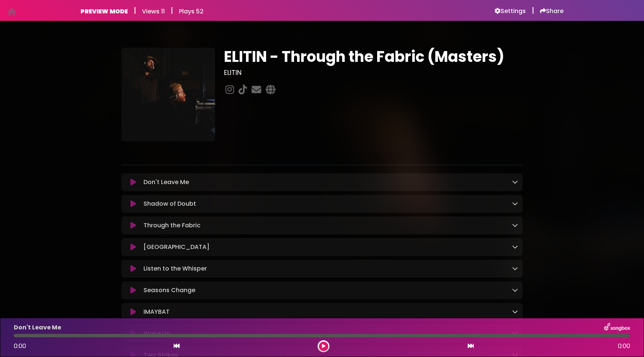 Image resolution: width=644 pixels, height=357 pixels. What do you see at coordinates (104, 11) in the screenshot?
I see `h6: PREVIEW MODE` at bounding box center [104, 11].